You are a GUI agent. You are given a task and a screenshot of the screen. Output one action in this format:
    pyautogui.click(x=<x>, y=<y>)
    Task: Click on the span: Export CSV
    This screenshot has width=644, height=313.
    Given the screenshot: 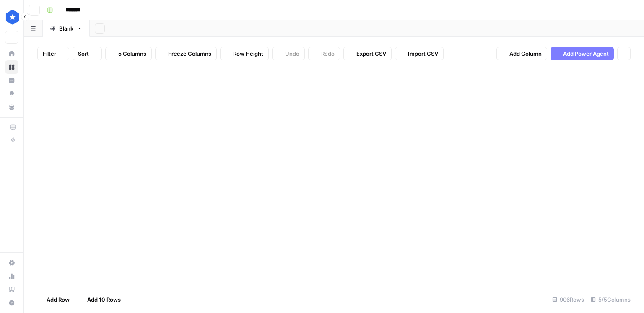 What is the action you would take?
    pyautogui.click(x=371, y=54)
    